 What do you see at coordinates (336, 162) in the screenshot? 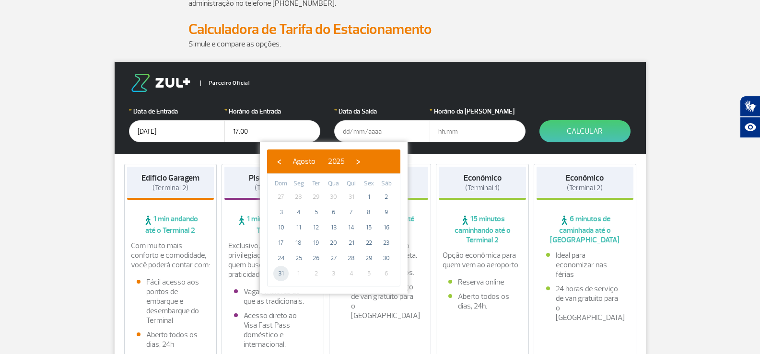
I see `span: 2025` at bounding box center [336, 162].